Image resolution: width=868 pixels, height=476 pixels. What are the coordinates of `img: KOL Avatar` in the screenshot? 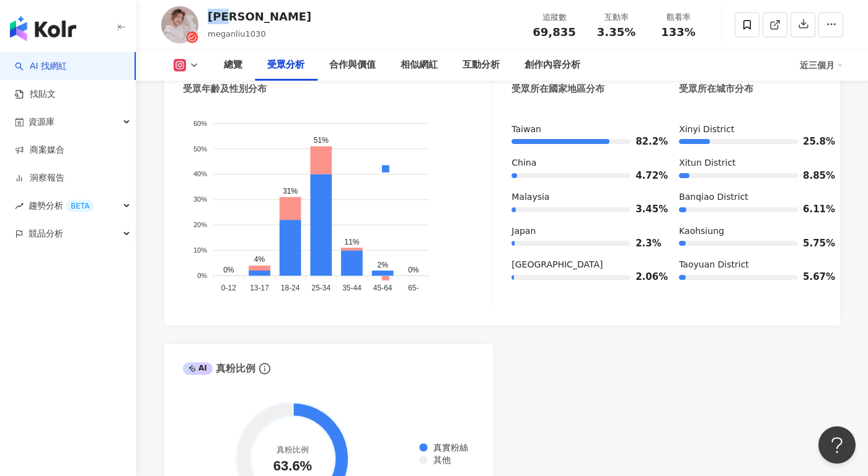 It's located at (180, 25).